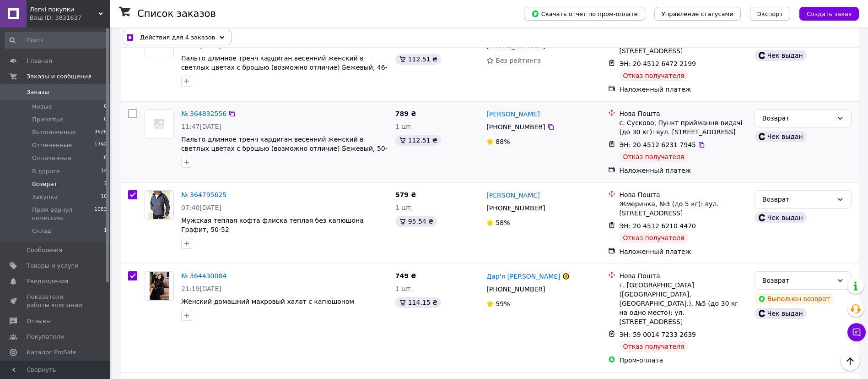  Describe the element at coordinates (55, 301) in the screenshot. I see `span: Показатели работы компании` at that location.